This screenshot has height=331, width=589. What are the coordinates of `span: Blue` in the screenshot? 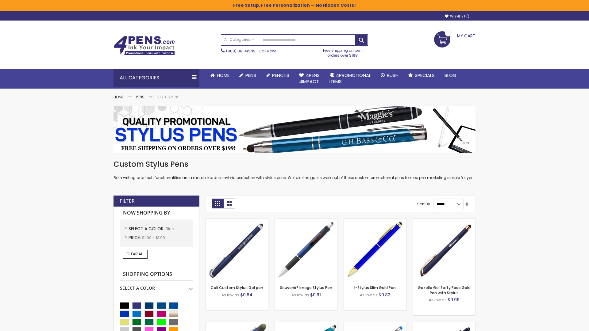 It's located at (170, 229).